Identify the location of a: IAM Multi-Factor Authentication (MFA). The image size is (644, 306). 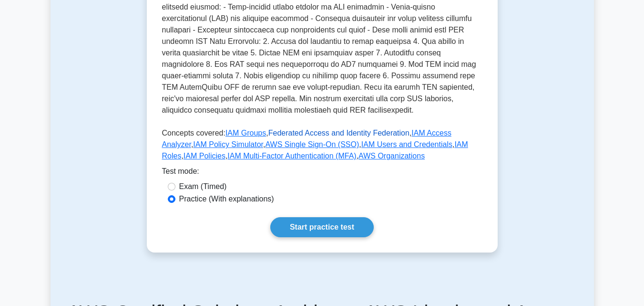
(291, 156).